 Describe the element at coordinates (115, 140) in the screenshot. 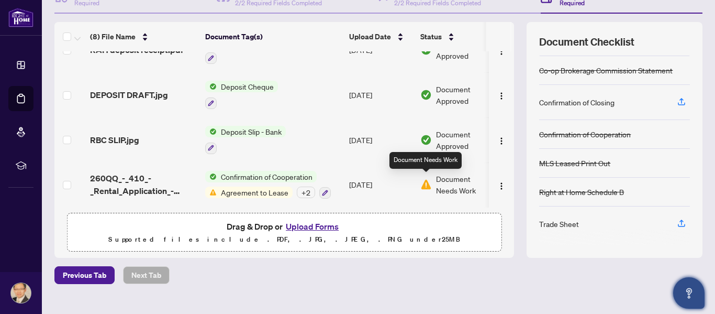

I see `span: RBC SLIP.jpg` at that location.